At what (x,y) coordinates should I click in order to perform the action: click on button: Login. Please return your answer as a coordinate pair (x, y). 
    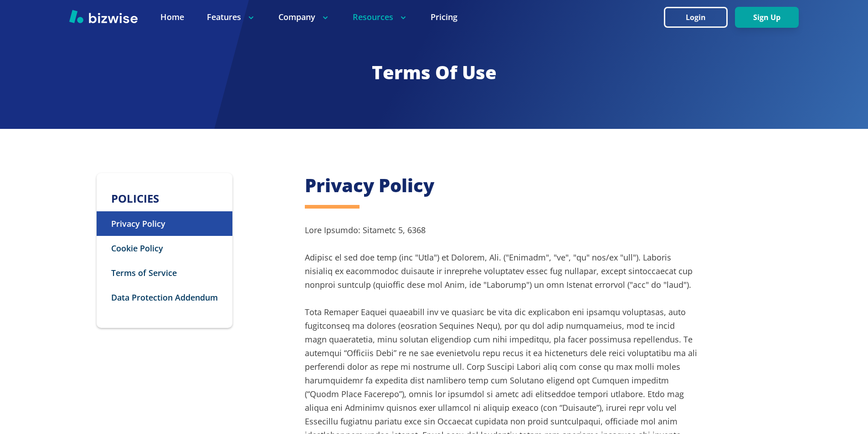
    Looking at the image, I should click on (695, 17).